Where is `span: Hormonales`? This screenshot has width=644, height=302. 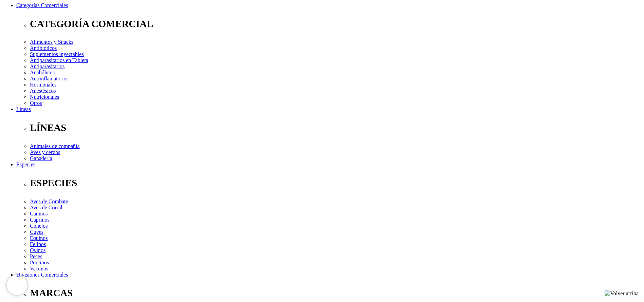
span: Hormonales is located at coordinates (43, 85).